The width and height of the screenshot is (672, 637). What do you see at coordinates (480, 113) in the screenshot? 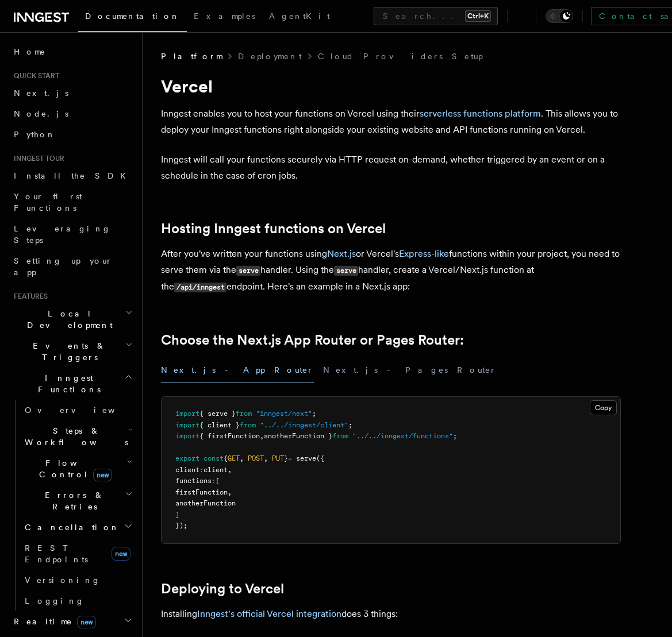
I see `a: serverless functions platform` at bounding box center [480, 113].